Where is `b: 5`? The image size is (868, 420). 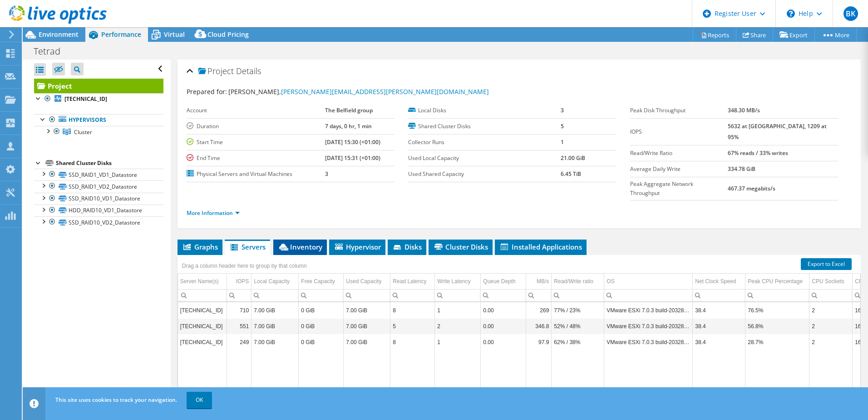 b: 5 is located at coordinates (562, 125).